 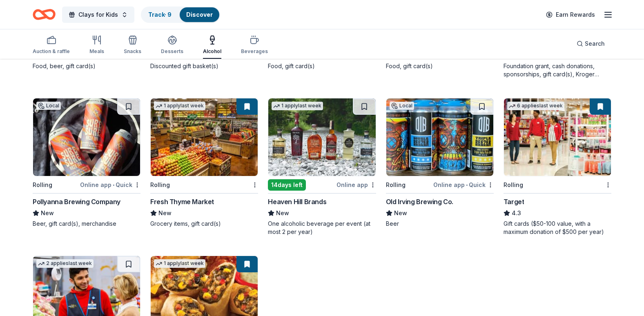 What do you see at coordinates (160, 14) in the screenshot?
I see `a: Track· 9` at bounding box center [160, 14].